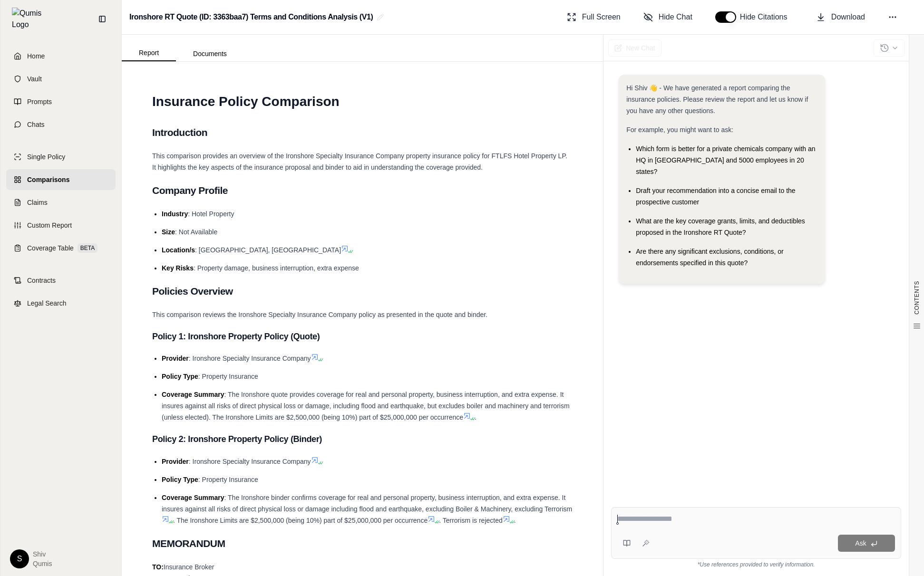 The image size is (924, 576). Describe the element at coordinates (189, 567) in the screenshot. I see `span: Insurance Broker` at that location.